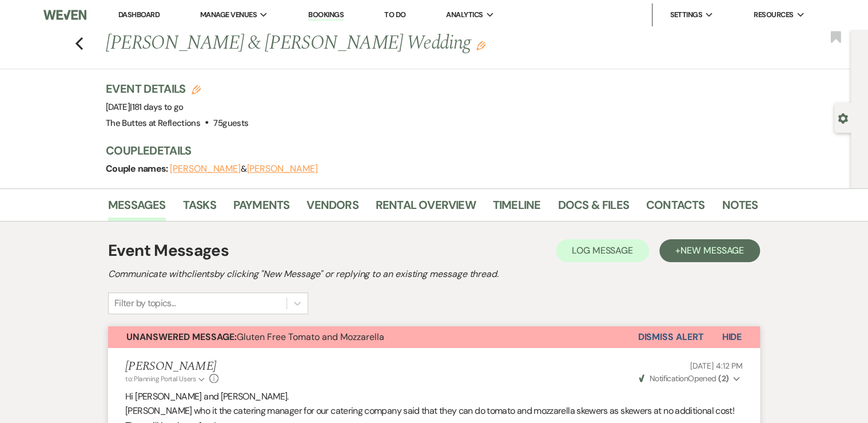 The height and width of the screenshot is (423, 868). Describe the element at coordinates (137, 208) in the screenshot. I see `a: Messages` at that location.